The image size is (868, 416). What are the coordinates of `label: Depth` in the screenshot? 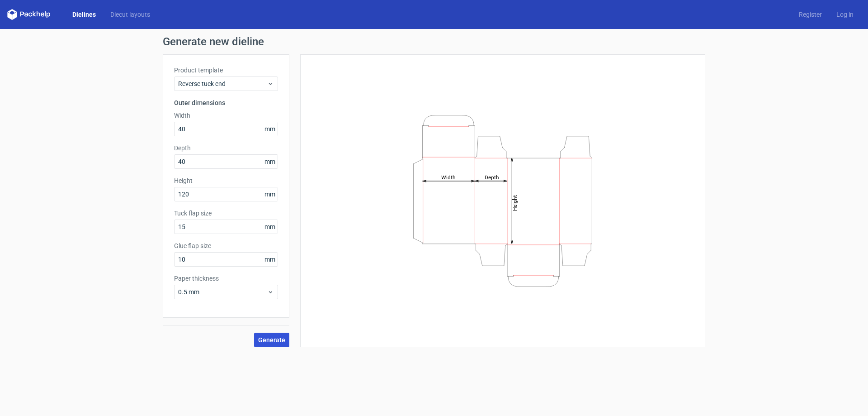 It's located at (226, 148).